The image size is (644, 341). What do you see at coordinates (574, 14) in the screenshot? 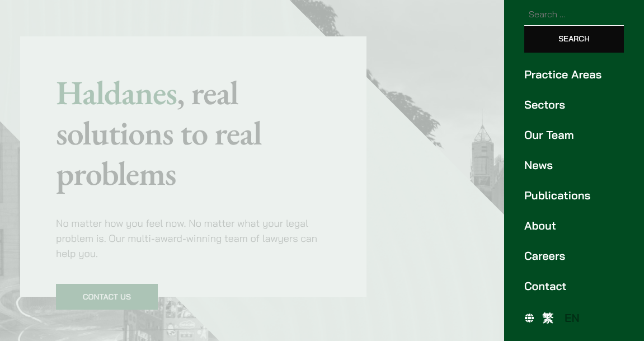
I see `input: Search for:` at bounding box center [574, 14].